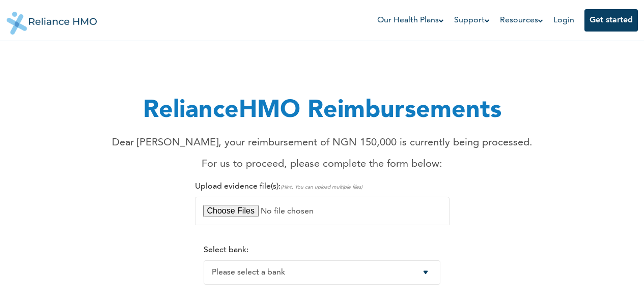 This screenshot has height=304, width=644. I want to click on button: Get started, so click(611, 20).